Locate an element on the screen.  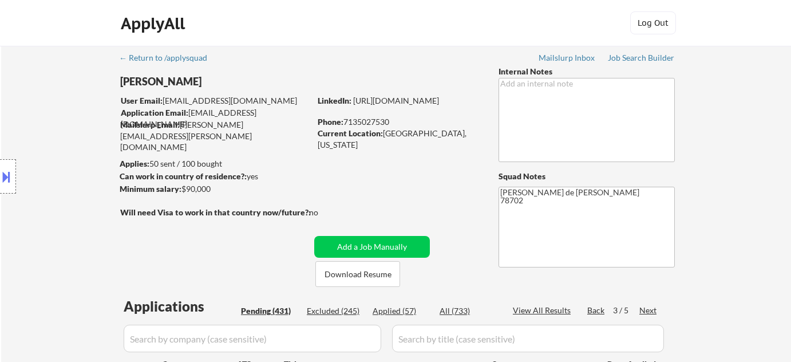
div: ← Return to /applysquad is located at coordinates (168, 58).